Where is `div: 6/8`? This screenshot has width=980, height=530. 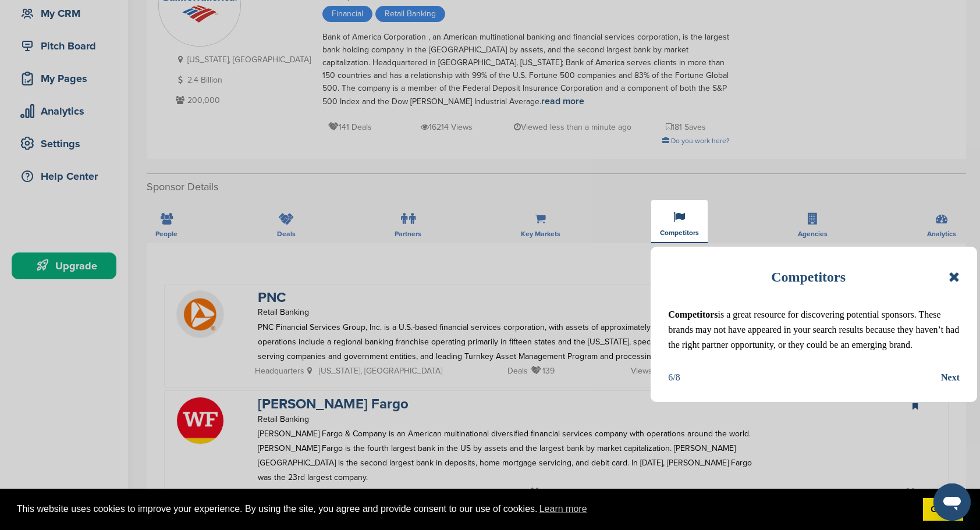 div: 6/8 is located at coordinates (674, 377).